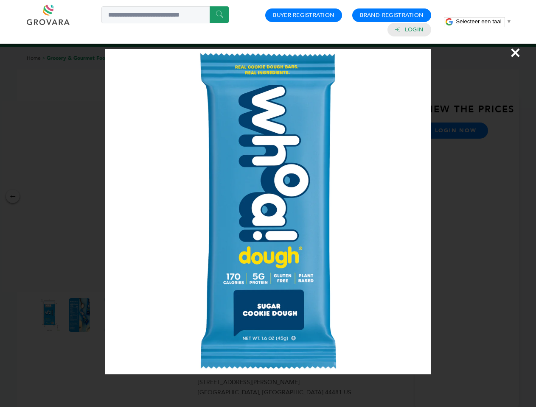  Describe the element at coordinates (303, 15) in the screenshot. I see `a: Buyer Registration` at that location.